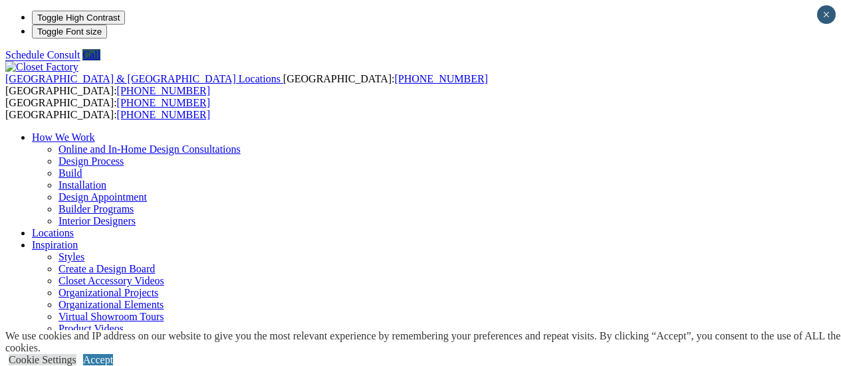  What do you see at coordinates (42, 67) in the screenshot?
I see `img: Closet Factory` at bounding box center [42, 67].